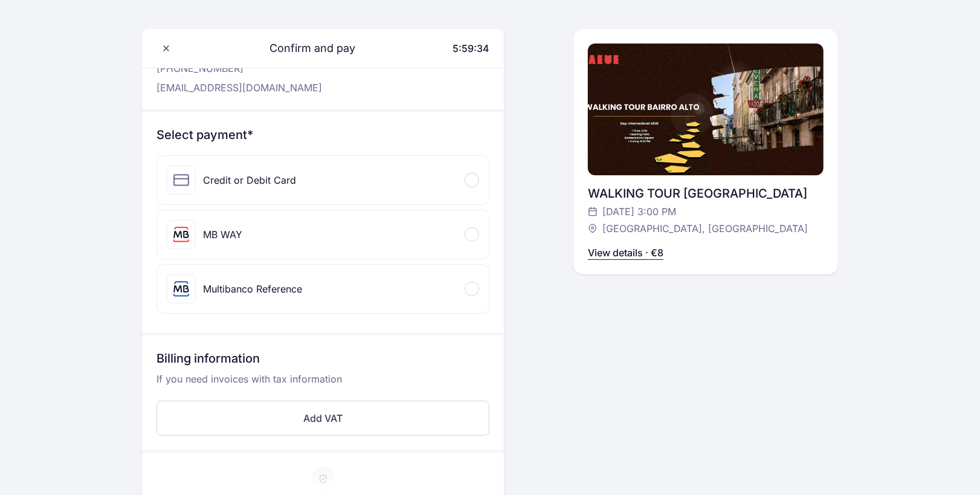 The height and width of the screenshot is (495, 980). I want to click on span: 5:59:34, so click(470, 48).